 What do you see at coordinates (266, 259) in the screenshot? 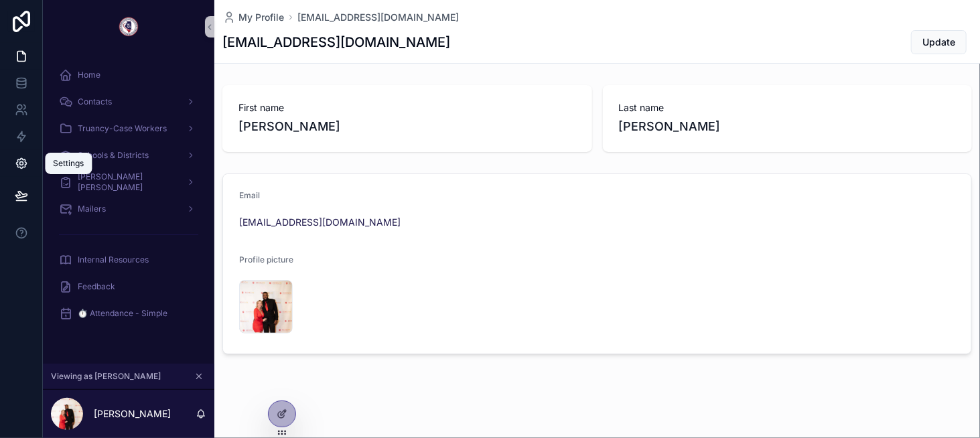
I see `span: Profile picture` at bounding box center [266, 259].